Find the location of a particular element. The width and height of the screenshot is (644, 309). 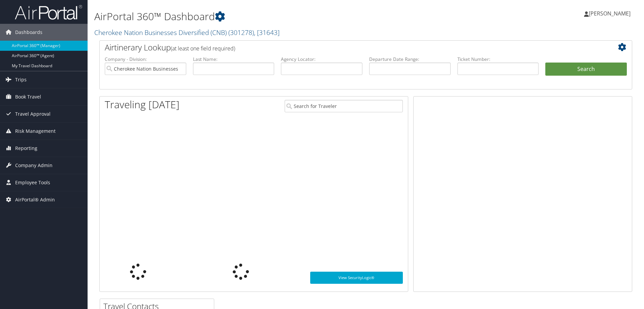

h2: Airtinerary Lookup is located at coordinates (344, 47).